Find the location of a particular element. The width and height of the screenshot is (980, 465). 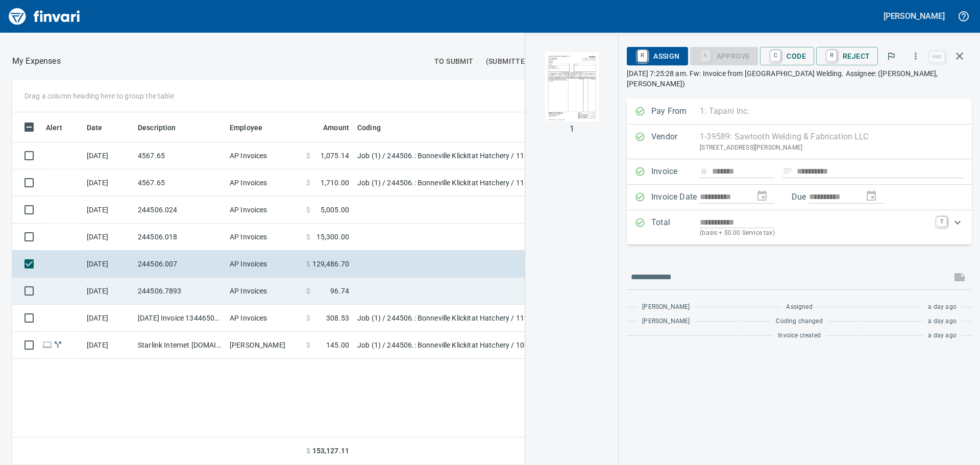

span: Close invoice is located at coordinates (949, 56).